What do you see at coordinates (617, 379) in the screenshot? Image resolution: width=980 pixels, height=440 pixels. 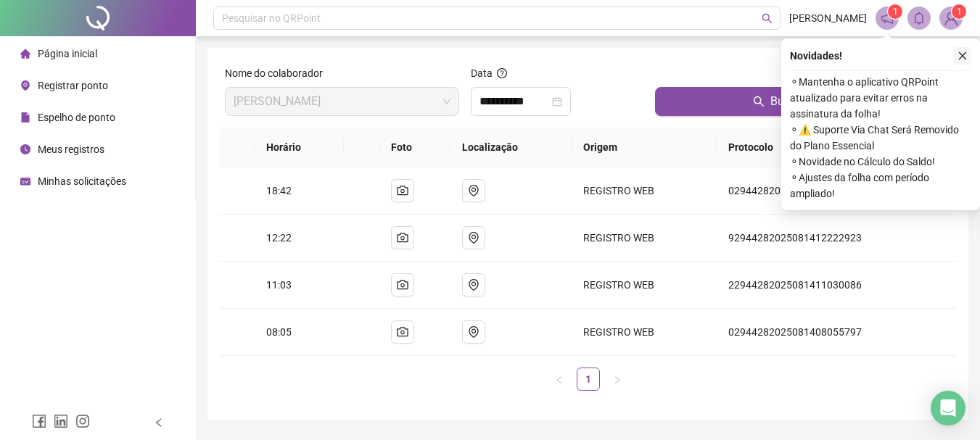 I see `li: Próxima página` at bounding box center [617, 379].